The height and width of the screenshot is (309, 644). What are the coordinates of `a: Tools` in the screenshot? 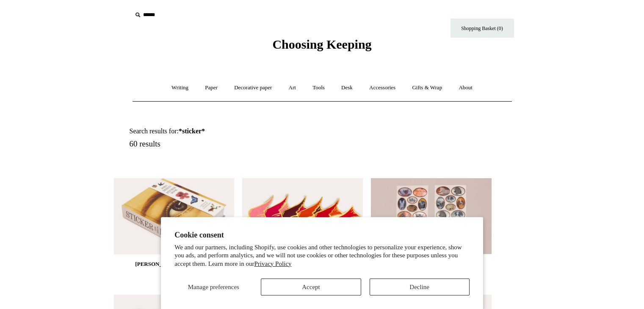 It's located at (318, 87).